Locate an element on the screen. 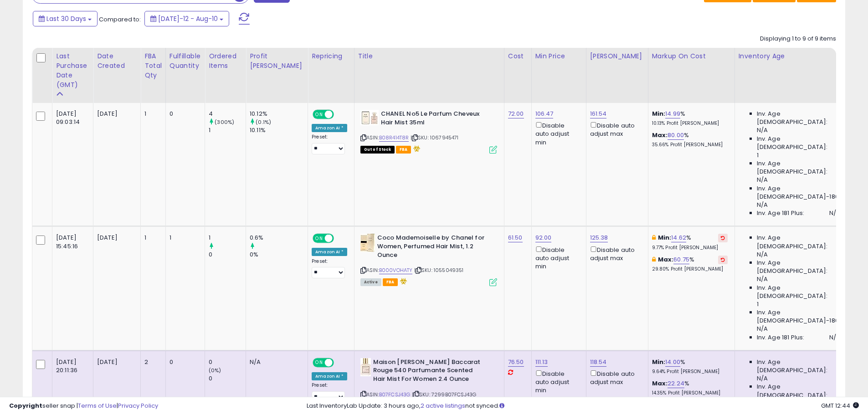  div: 10.12% is located at coordinates (278, 114).